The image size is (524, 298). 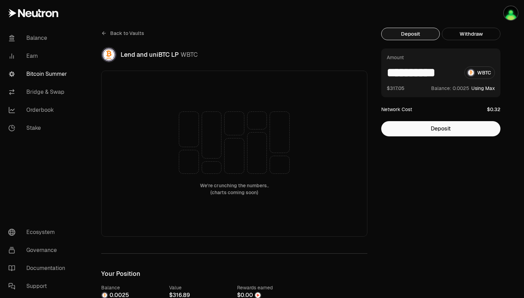 What do you see at coordinates (150, 54) in the screenshot?
I see `span: Lend and uniBTC LP` at bounding box center [150, 54].